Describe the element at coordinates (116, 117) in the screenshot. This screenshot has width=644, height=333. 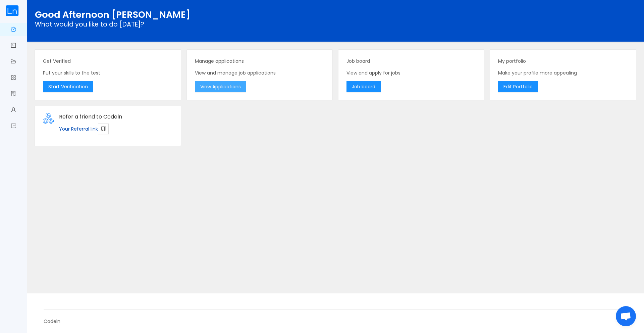
I see `div: Refer a friend to Codeln` at that location.